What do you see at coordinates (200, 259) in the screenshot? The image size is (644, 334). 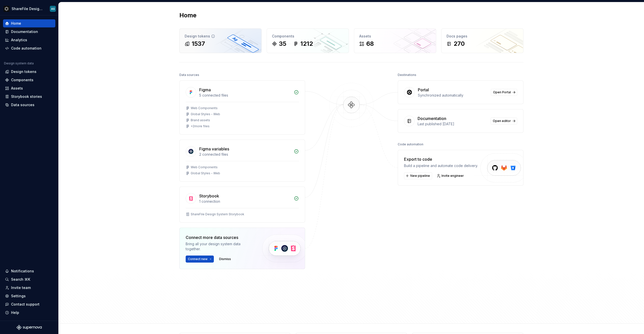 I see `button: Connect new` at bounding box center [200, 259].